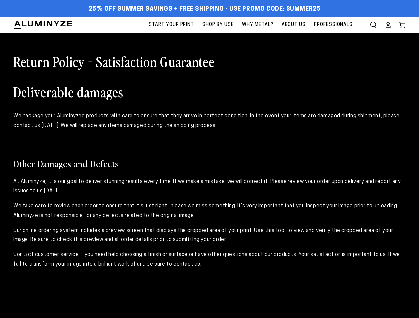  Describe the element at coordinates (258, 25) in the screenshot. I see `a: Why Metal?` at that location.